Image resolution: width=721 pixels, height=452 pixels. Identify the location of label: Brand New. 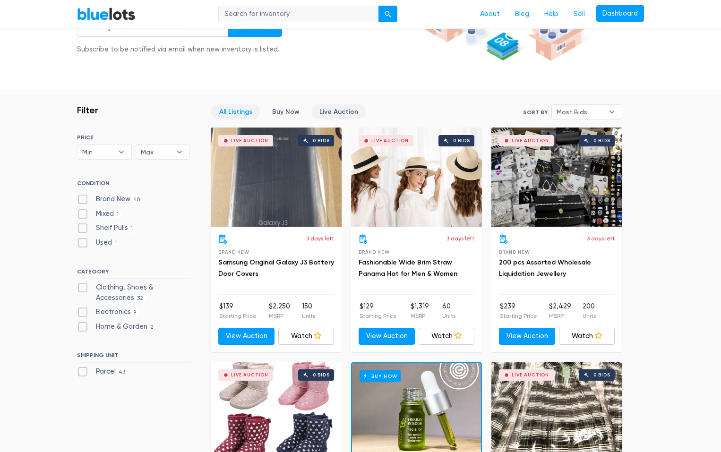
(110, 199).